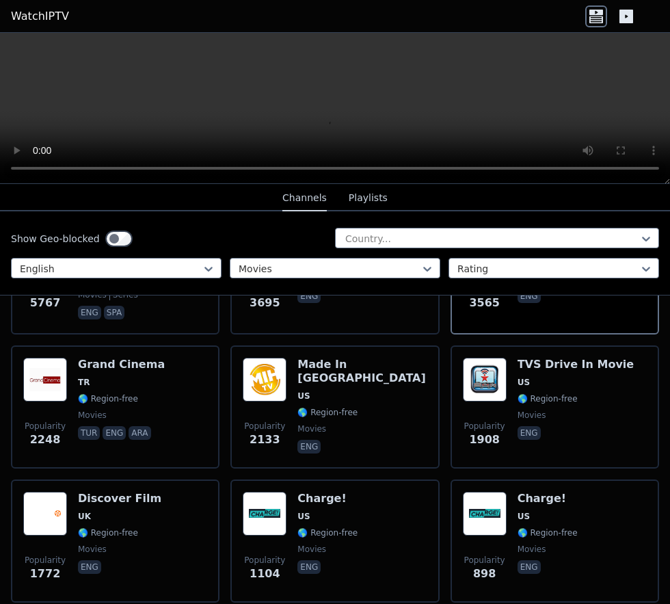  What do you see at coordinates (265, 303) in the screenshot?
I see `span: 3695` at bounding box center [265, 303].